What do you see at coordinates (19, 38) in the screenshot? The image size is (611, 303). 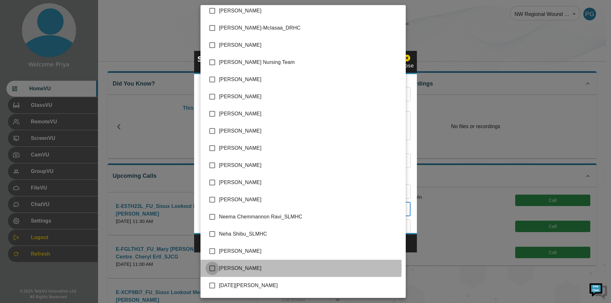 I see `img: d_736959983_company_1615157101543_736959983` at bounding box center [19, 38].